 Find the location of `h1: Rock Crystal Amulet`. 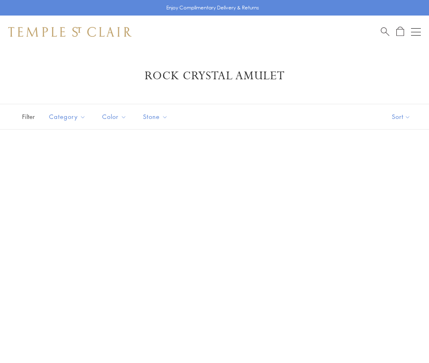

h1: Rock Crystal Amulet is located at coordinates (214, 76).